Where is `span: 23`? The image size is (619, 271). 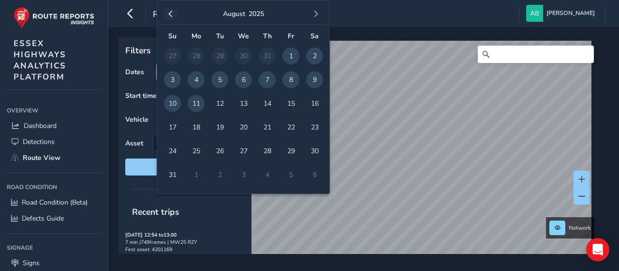
span: 23 is located at coordinates (315, 127).